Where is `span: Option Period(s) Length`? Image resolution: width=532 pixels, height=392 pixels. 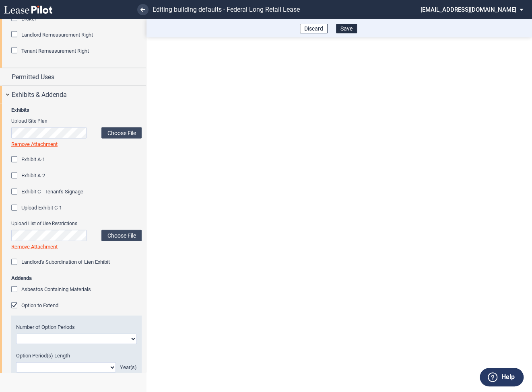 span: Option Period(s) Length is located at coordinates (43, 356).